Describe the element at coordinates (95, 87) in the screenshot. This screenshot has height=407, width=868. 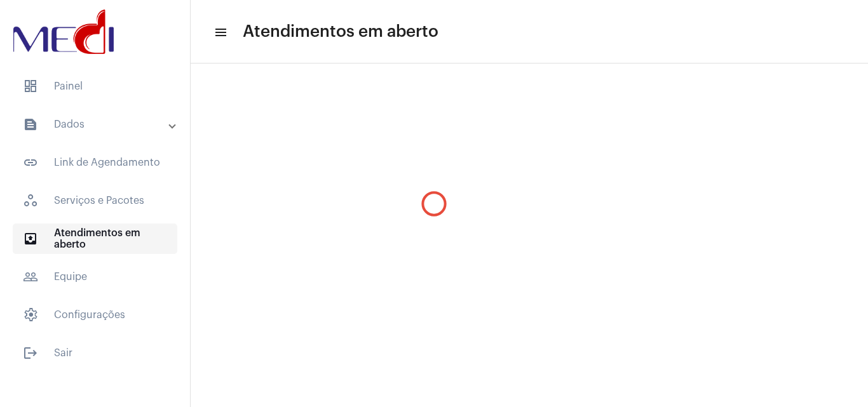
I see `span: Painel` at that location.